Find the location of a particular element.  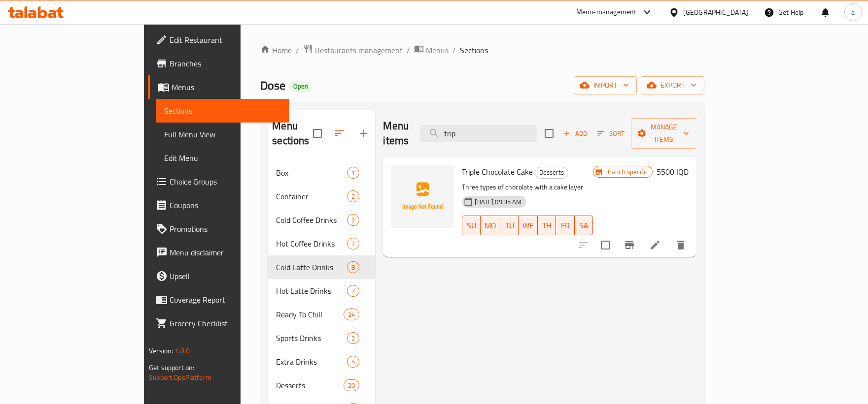

span: Manage items is located at coordinates (664, 133).